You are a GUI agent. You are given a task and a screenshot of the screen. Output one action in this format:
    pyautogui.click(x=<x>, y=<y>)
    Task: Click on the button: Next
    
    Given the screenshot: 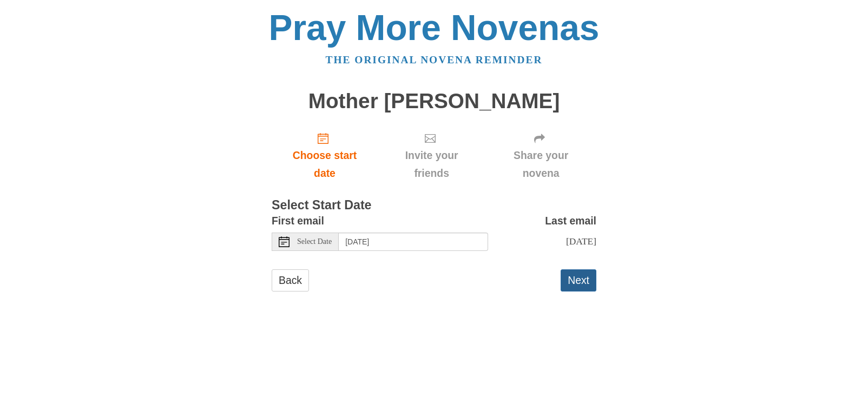 What is the action you would take?
    pyautogui.click(x=579, y=281)
    